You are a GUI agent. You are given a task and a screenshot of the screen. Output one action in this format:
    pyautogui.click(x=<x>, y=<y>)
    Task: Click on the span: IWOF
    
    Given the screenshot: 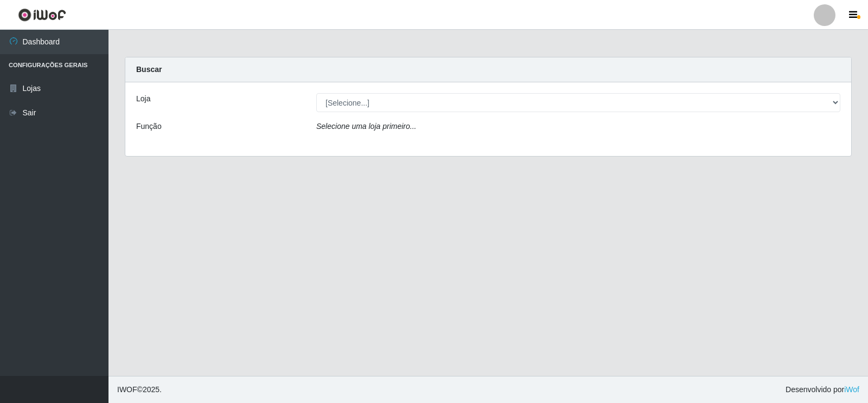 What is the action you would take?
    pyautogui.click(x=127, y=389)
    